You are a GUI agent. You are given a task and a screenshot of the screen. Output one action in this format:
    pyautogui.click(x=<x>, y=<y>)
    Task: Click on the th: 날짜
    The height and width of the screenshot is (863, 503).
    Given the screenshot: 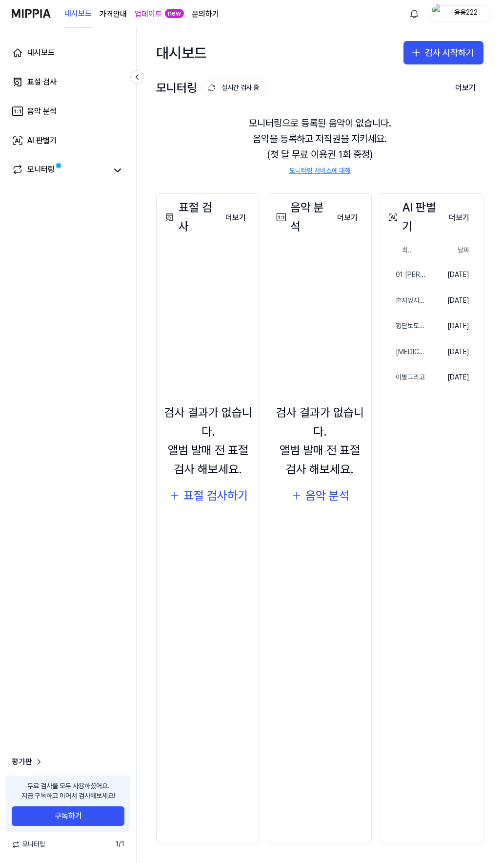 What is the action you would take?
    pyautogui.click(x=452, y=250)
    